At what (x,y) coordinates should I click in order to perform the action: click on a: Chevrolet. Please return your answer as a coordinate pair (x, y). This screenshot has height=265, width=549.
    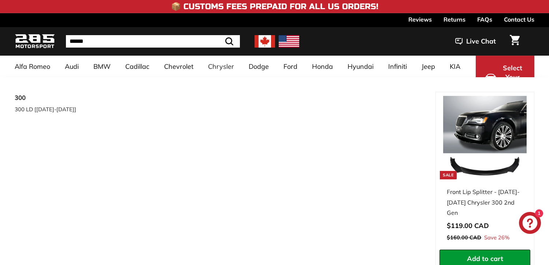
    Looking at the image, I should click on (179, 66).